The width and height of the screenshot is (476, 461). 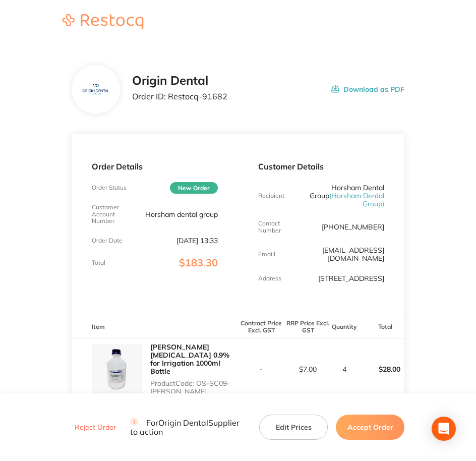 I want to click on th: Contract Price Excl. GST, so click(x=261, y=326).